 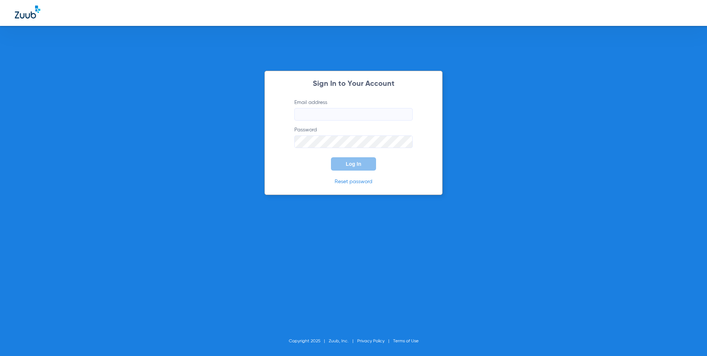 What do you see at coordinates (406, 341) in the screenshot?
I see `a: Terms of Use` at bounding box center [406, 341].